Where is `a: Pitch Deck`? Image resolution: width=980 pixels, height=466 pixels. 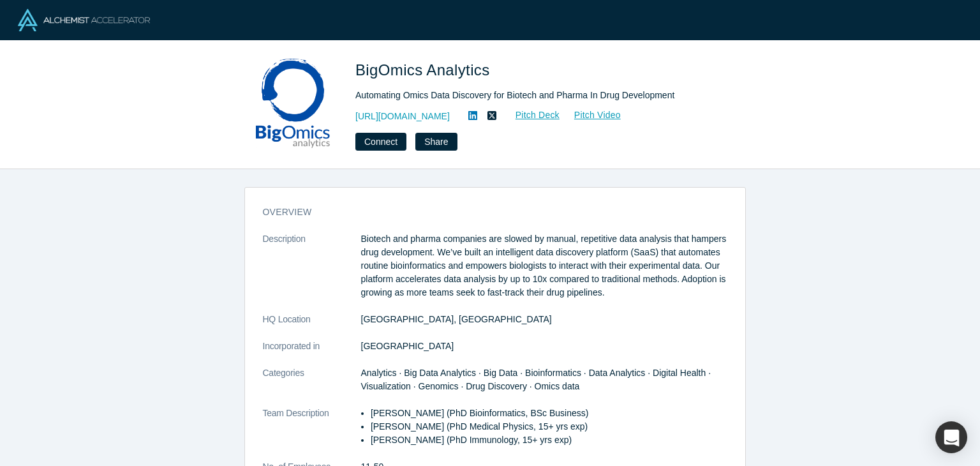 a: Pitch Deck is located at coordinates (531, 115).